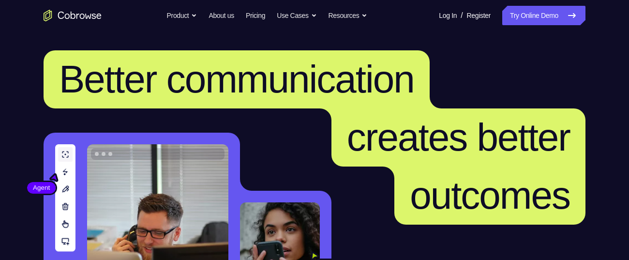  I want to click on a: About us, so click(221, 15).